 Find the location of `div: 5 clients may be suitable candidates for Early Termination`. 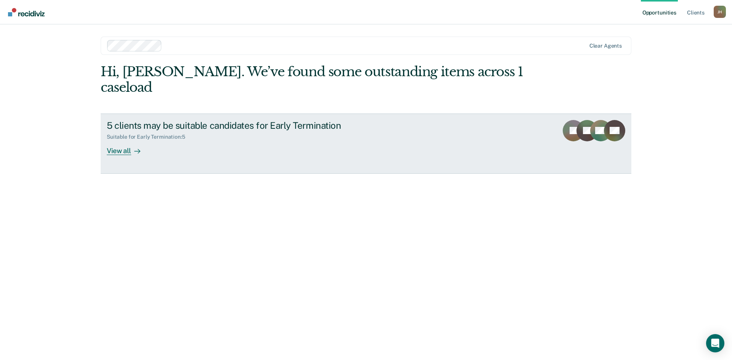

div: 5 clients may be suitable candidates for Early Termination is located at coordinates (241, 125).